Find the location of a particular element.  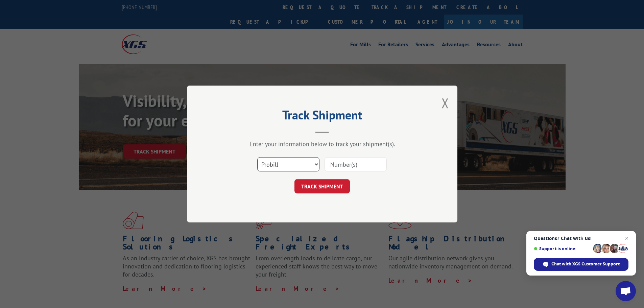

button: TRACK SHIPMENT is located at coordinates (322, 187).